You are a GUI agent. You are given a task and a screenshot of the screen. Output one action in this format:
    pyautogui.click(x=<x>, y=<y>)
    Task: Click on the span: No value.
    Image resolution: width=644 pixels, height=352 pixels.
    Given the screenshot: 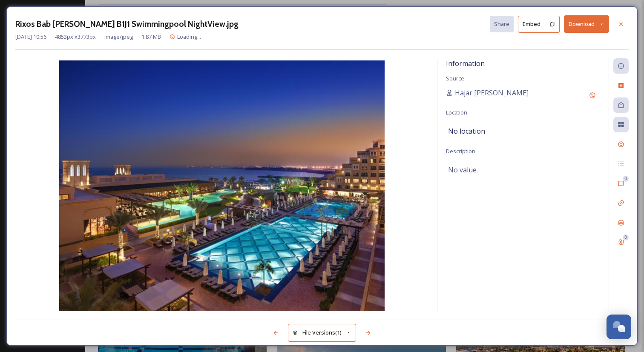 What is the action you would take?
    pyautogui.click(x=463, y=169)
    